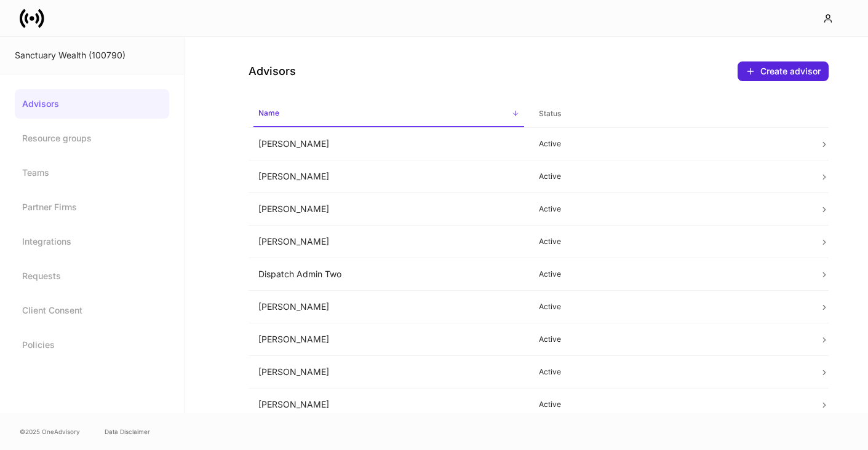 The width and height of the screenshot is (868, 450). I want to click on h6: Name, so click(269, 112).